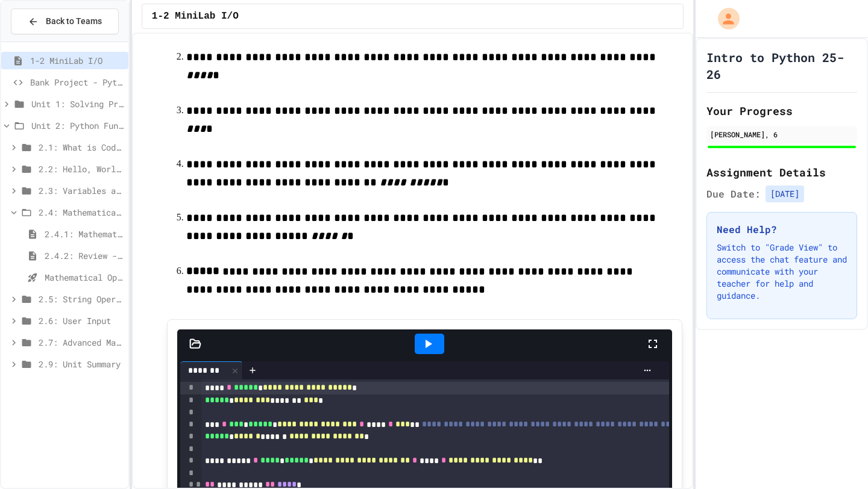 Image resolution: width=868 pixels, height=489 pixels. I want to click on p: Switch to "Grade View" to access the chat feature and communicate with your teacher for help and ..., so click(782, 272).